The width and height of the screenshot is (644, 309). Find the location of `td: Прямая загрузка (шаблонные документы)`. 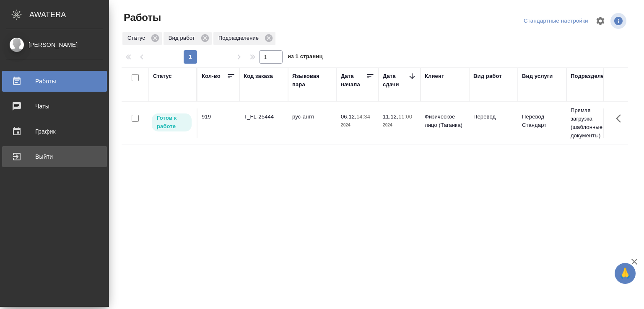

td: Прямая загрузка (шаблонные документы) is located at coordinates (590, 124).